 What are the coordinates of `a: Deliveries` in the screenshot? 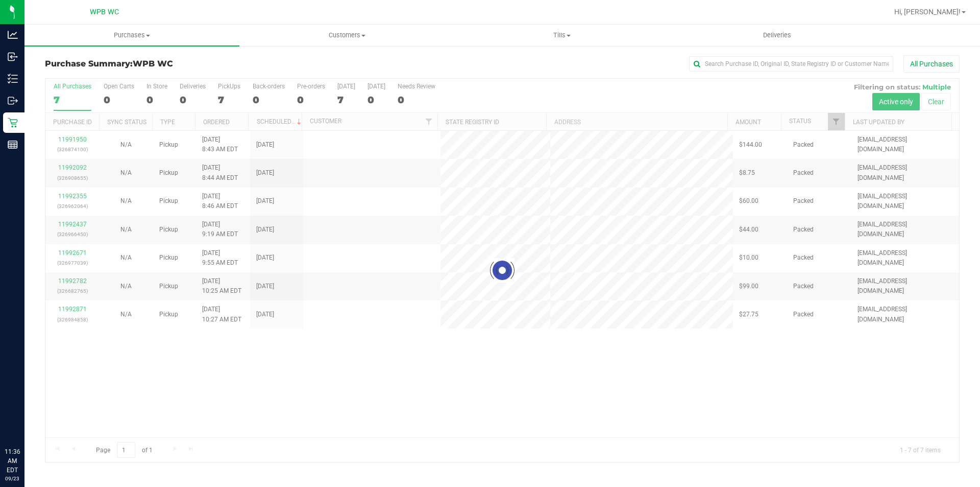 It's located at (776, 35).